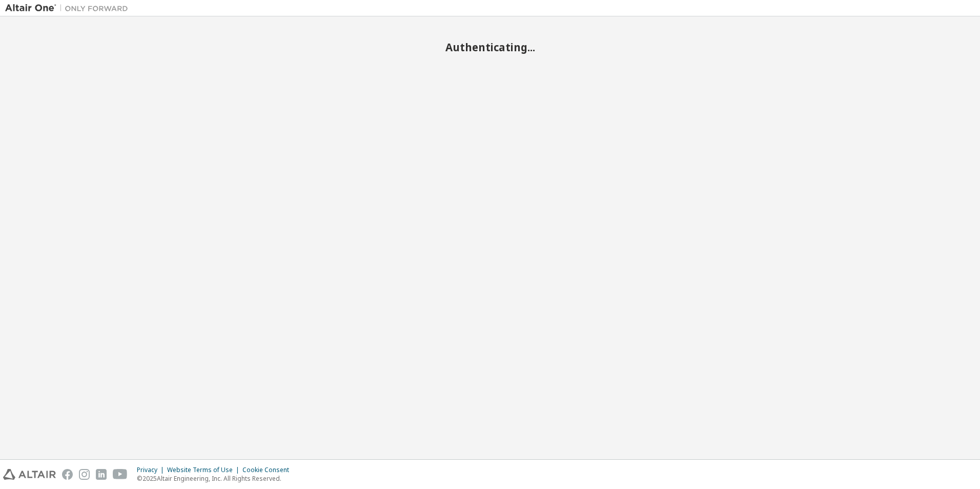  Describe the element at coordinates (216, 478) in the screenshot. I see `p: © 2025 Altair Engineering, Inc. All Rights Reserved.` at that location.